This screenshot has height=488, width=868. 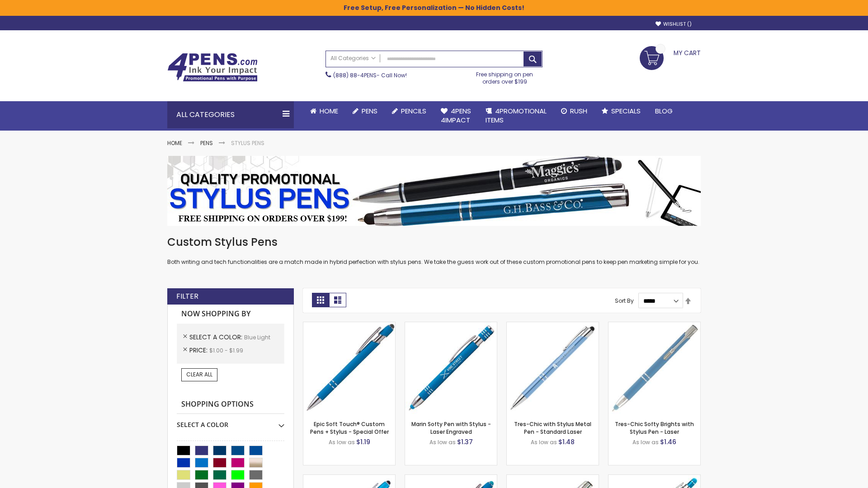 I want to click on div: All Categories, so click(x=231, y=114).